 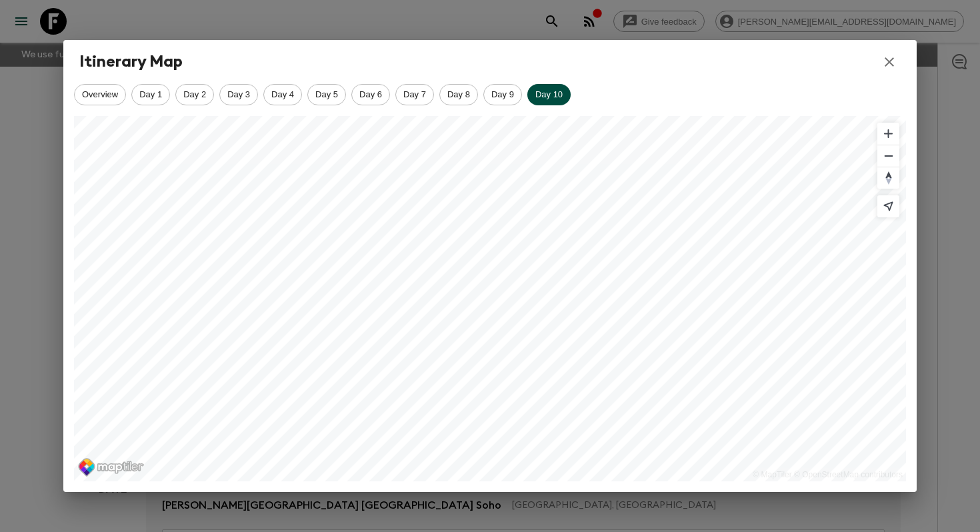 I want to click on button: Reset bearing to north, so click(x=888, y=177).